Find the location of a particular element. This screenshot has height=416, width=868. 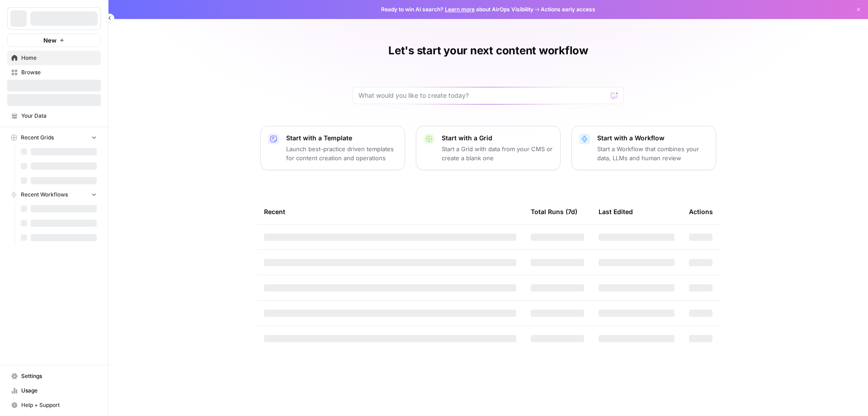

button: Start with a GridStart a Grid with data from your CMS or create a blank one is located at coordinates (488, 148).